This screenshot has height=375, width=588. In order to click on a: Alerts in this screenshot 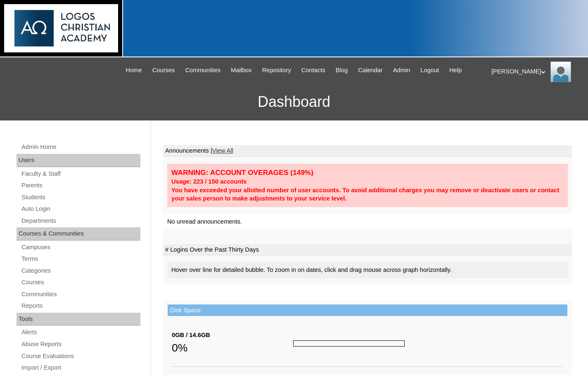, I will do `click(81, 332)`.